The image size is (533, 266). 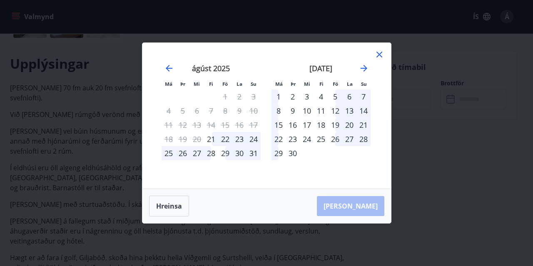 What do you see at coordinates (293, 125) in the screenshot?
I see `td: þriðjudagur, 16. september 2025` at bounding box center [293, 125].